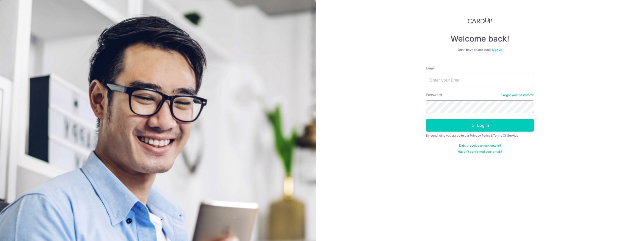  I want to click on a: Terms Of Service, so click(506, 135).